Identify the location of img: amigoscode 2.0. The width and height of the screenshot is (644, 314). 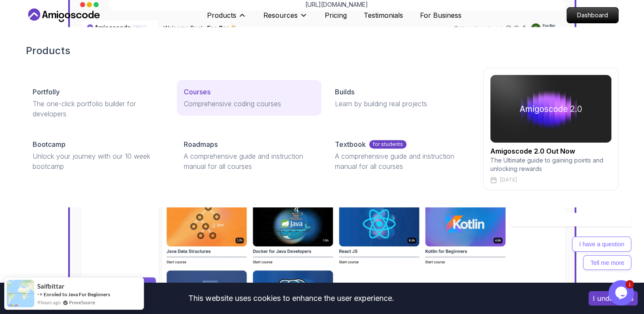
(551, 109).